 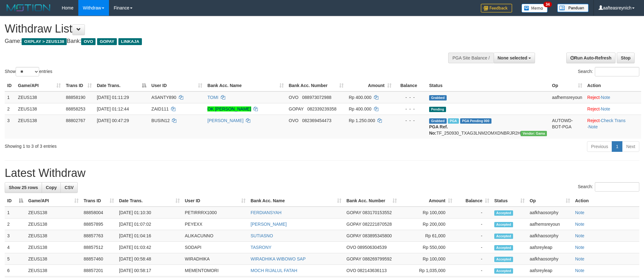 I want to click on td: 4, so click(x=15, y=247).